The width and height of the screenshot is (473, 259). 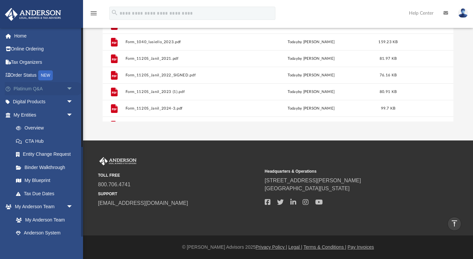 I want to click on a: Online Ordering, so click(x=44, y=49).